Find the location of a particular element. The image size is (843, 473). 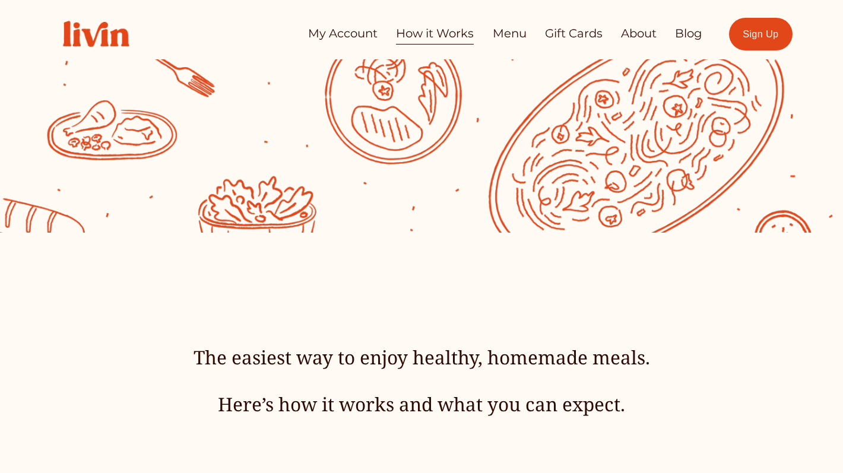

h4: Here’s how it works and what you can expect. is located at coordinates (422, 404).